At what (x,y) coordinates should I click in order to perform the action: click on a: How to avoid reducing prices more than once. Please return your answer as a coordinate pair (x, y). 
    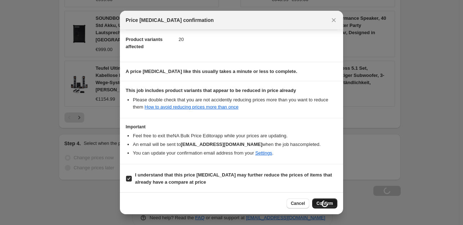
    Looking at the image, I should click on (191, 107).